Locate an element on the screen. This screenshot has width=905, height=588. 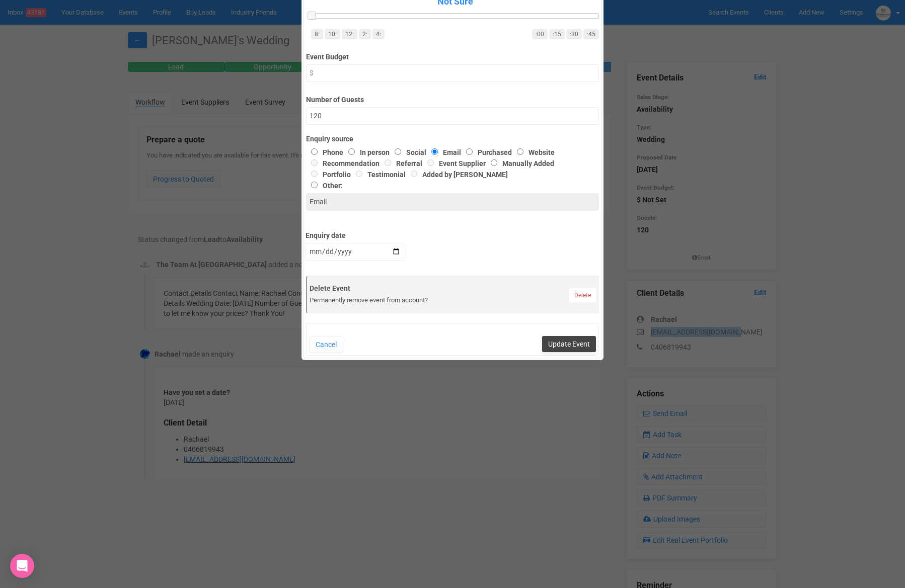
a: 2: is located at coordinates (365, 34).